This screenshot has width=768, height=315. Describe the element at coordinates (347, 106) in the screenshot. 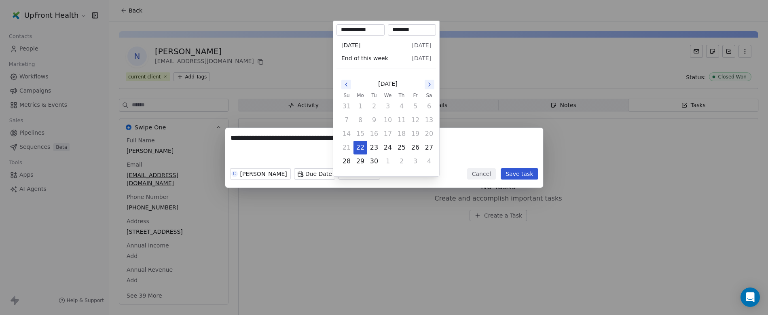

I see `button: Sunday, August 31st, 2025` at that location.